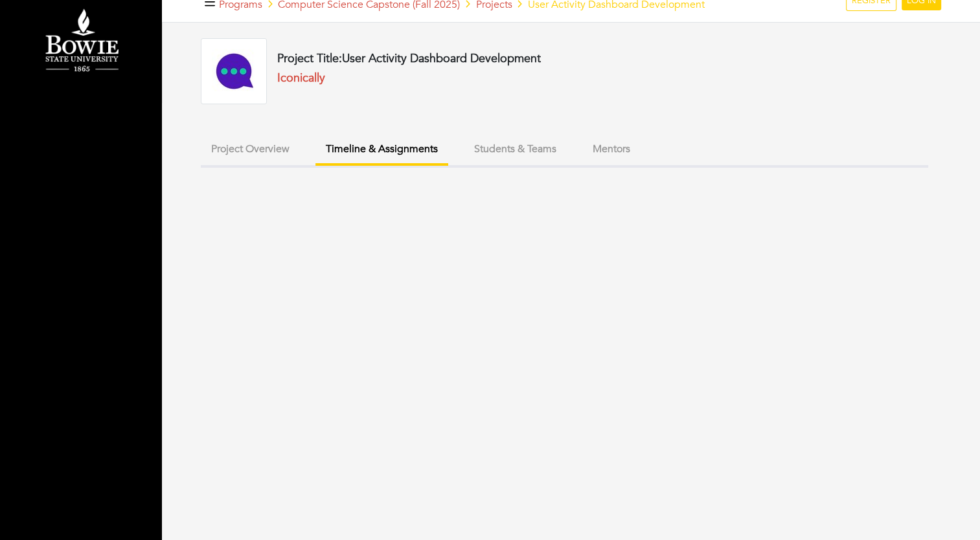 The image size is (980, 540). I want to click on img: Bowie%20State%20University%20Logo.png, so click(81, 41).